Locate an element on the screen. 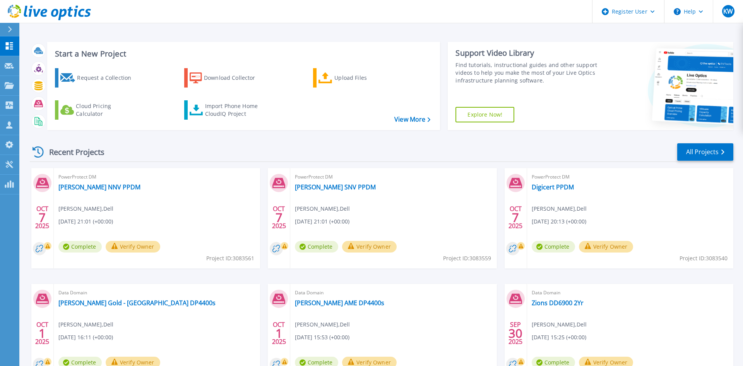  span: Project ID: 3083540 is located at coordinates (704, 258).